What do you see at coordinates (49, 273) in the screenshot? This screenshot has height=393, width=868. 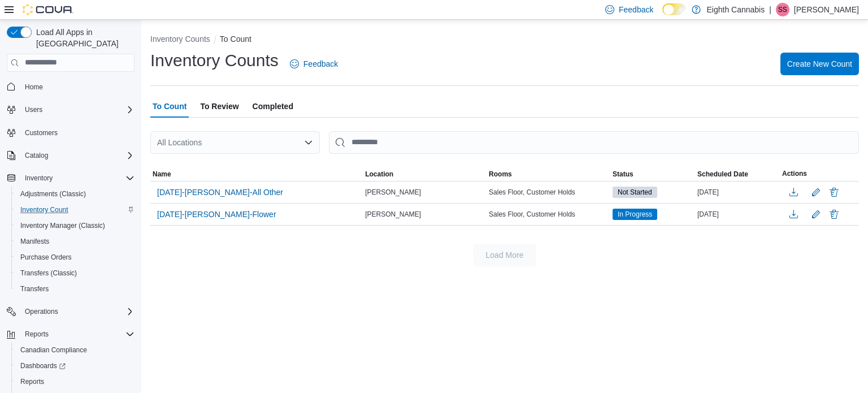 I see `a: Transfers (Classic)` at bounding box center [49, 273].